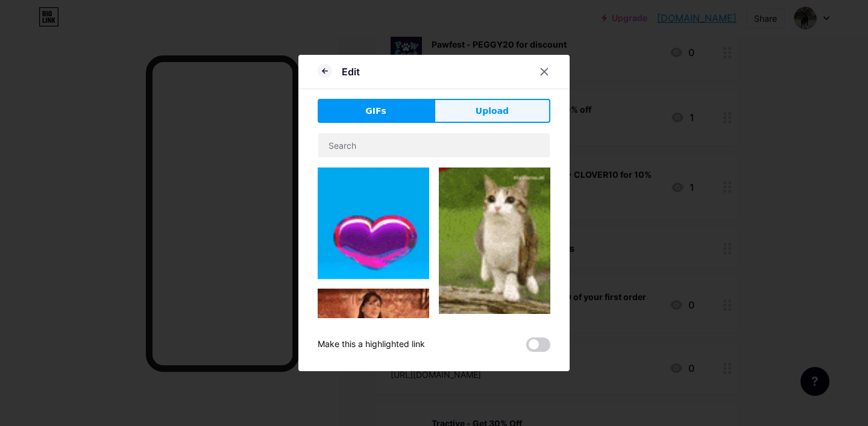  Describe the element at coordinates (492, 111) in the screenshot. I see `span: Upload` at that location.